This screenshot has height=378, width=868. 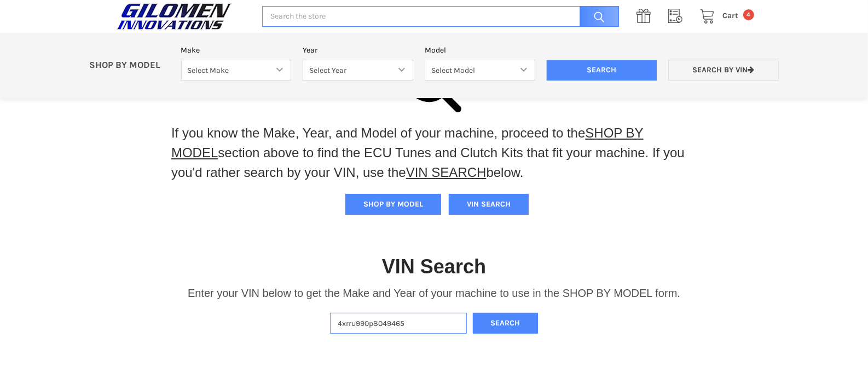 What do you see at coordinates (434, 152) in the screenshot?
I see `p: If you know the Make, Year, and Model of your machine, proceed to the section above to find the E...` at bounding box center [434, 152].